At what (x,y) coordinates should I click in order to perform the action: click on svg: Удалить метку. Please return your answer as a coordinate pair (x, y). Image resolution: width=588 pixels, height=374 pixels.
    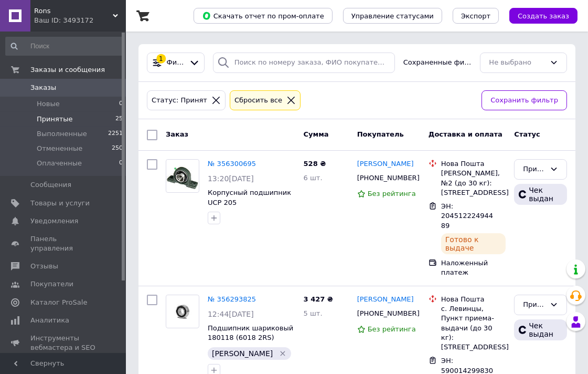
    Looking at the image, I should click on (283, 354).